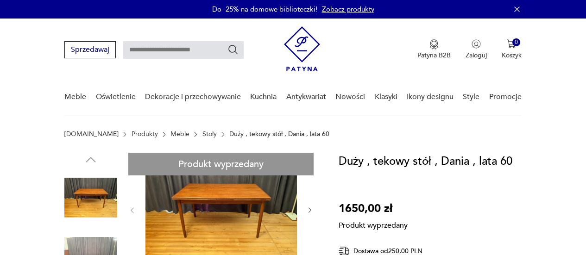 The height and width of the screenshot is (255, 586). What do you see at coordinates (233, 50) in the screenshot?
I see `button: Szukaj` at bounding box center [233, 50].